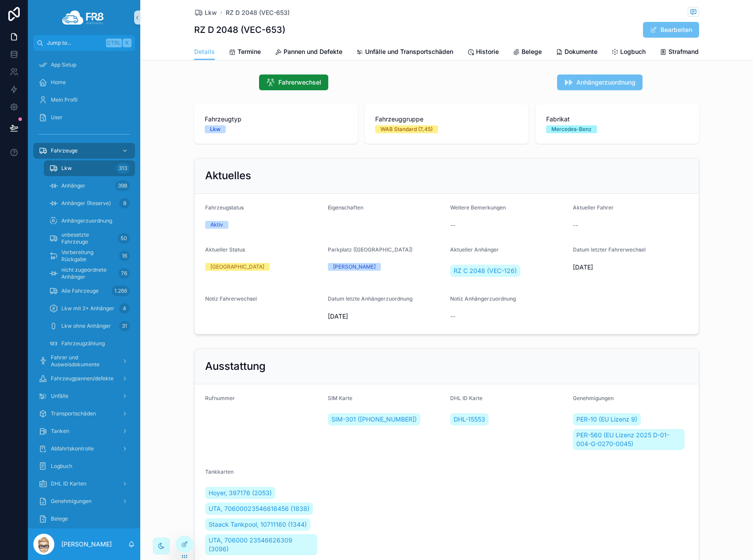 The width and height of the screenshot is (753, 560). I want to click on span: Fahrzeuge, so click(64, 151).